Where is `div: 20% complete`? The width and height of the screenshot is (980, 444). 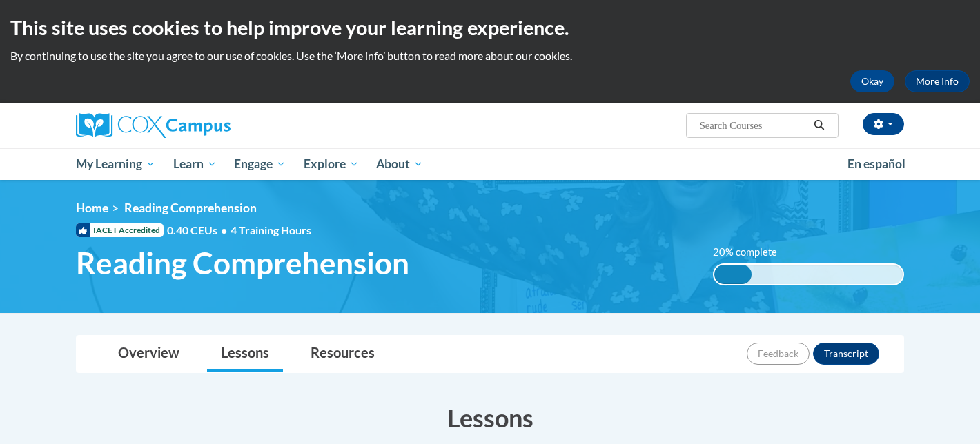 div: 20% complete is located at coordinates (733, 275).